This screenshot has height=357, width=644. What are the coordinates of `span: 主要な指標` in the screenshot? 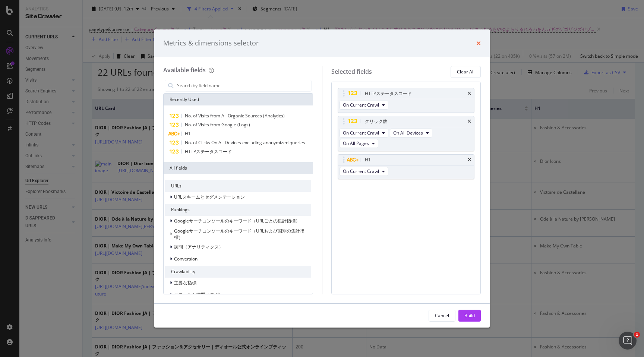 It's located at (185, 282).